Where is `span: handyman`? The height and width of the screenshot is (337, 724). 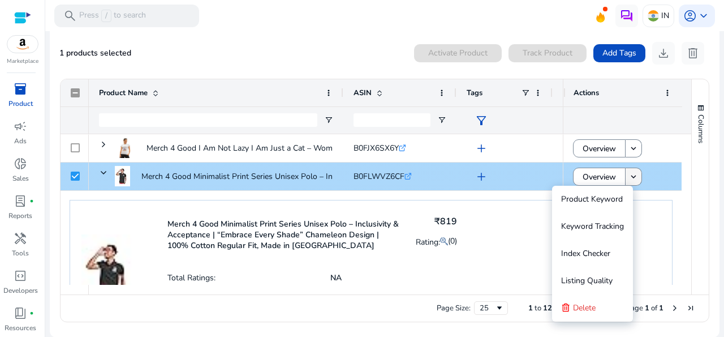
span: handyman is located at coordinates (20, 238).